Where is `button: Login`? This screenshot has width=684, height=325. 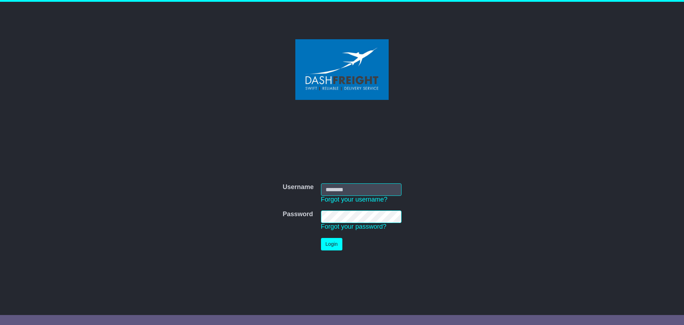 button: Login is located at coordinates (332, 244).